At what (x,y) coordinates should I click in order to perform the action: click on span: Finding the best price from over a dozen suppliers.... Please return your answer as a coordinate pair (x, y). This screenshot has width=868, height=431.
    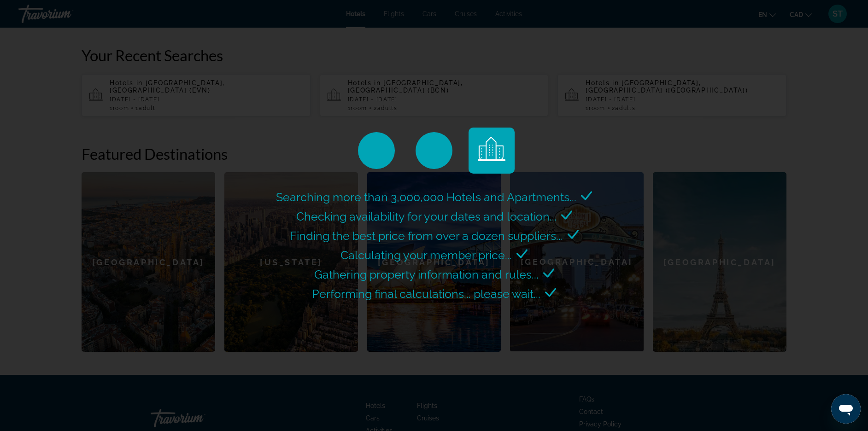
    Looking at the image, I should click on (426, 235).